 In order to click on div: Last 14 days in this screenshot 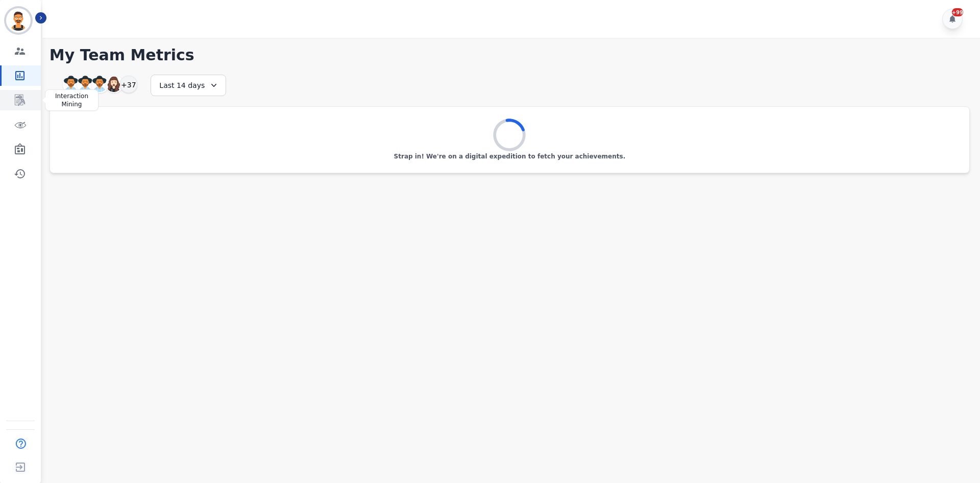, I will do `click(188, 85)`.